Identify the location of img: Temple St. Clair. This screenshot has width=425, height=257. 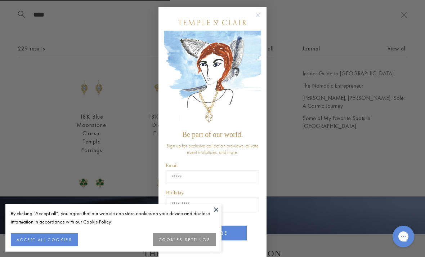
(212, 22).